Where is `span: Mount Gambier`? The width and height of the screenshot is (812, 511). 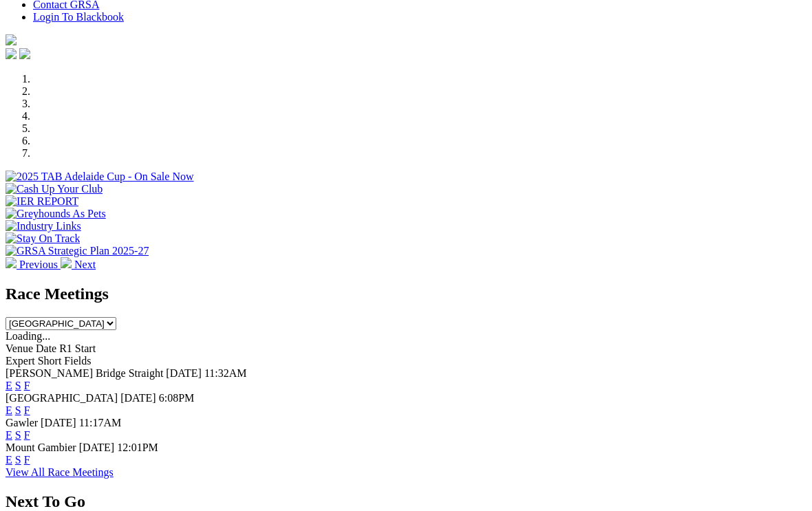
span: Mount Gambier is located at coordinates (41, 447).